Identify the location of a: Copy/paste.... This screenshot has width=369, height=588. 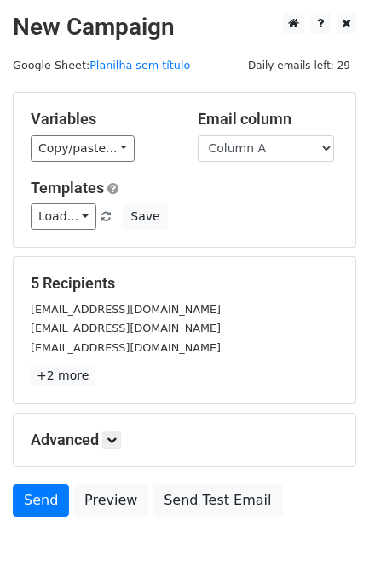
(83, 148).